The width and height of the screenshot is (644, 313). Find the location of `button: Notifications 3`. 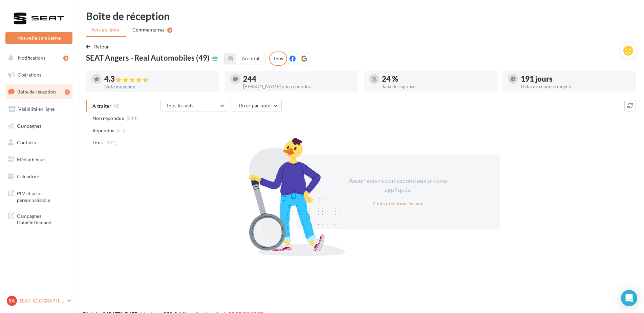

button: Notifications 3 is located at coordinates (38, 58).